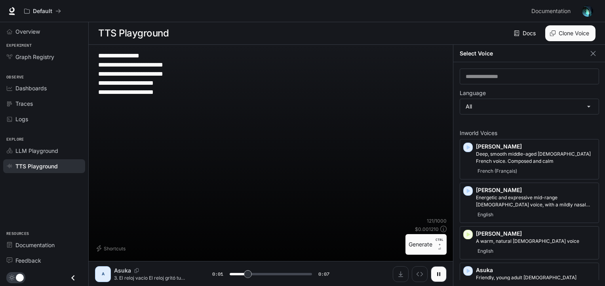  What do you see at coordinates (42, 11) in the screenshot?
I see `button: All workspaces` at bounding box center [42, 11].